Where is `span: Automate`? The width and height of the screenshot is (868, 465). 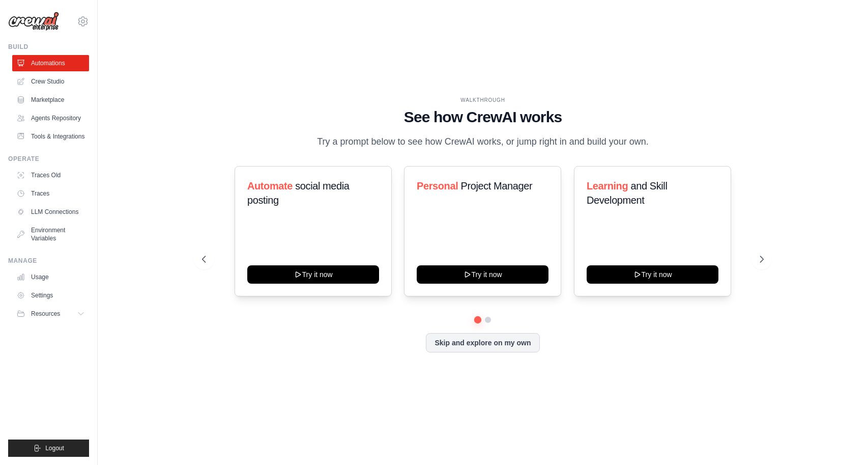
span: Automate is located at coordinates (270, 186).